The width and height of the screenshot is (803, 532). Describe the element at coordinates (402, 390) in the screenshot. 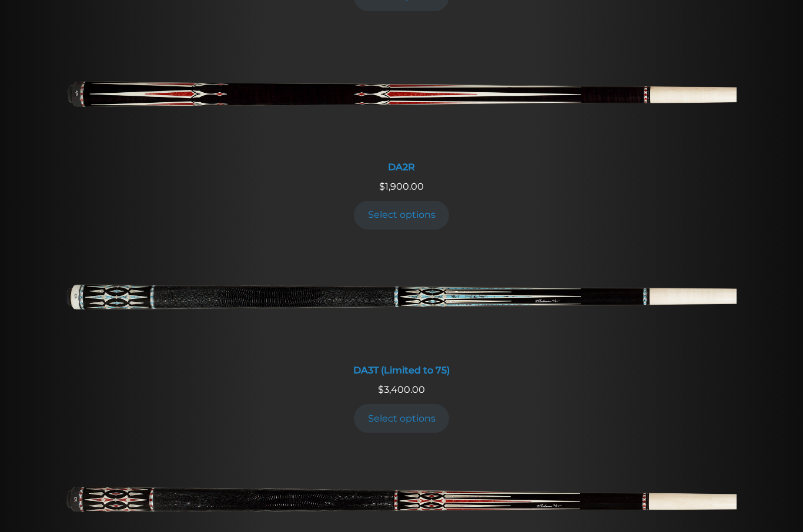

I see `span: 3,400.00` at that location.